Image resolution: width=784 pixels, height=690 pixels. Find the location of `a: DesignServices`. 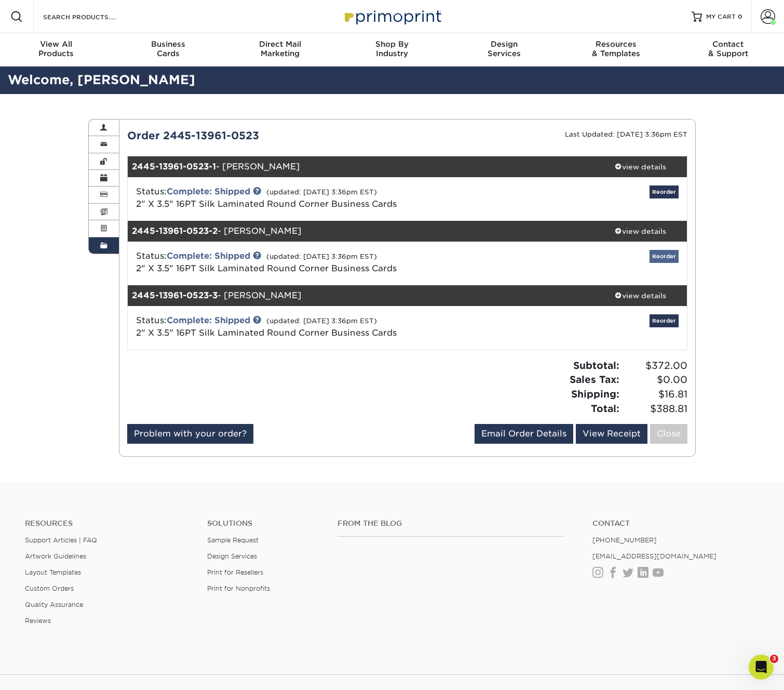

a: DesignServices is located at coordinates (504, 50).